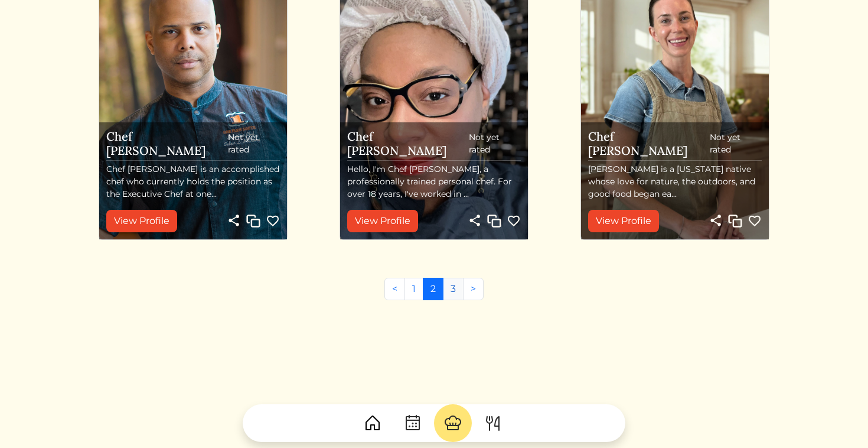  What do you see at coordinates (413, 423) in the screenshot?
I see `img: CalendarDots-5bcf9d9080389f2a281d69619e1c85352834be518fbc73d9501aef674afc0d57.svg` at bounding box center [413, 423].